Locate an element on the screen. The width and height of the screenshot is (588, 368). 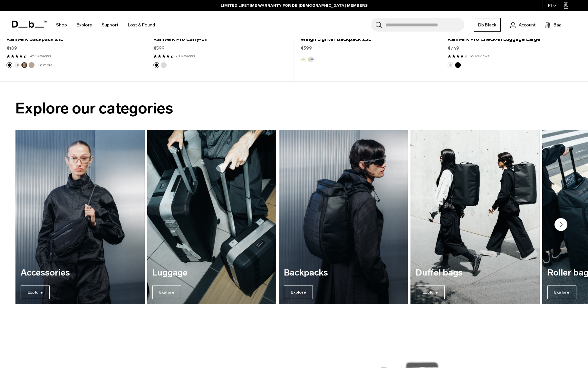
span: Account is located at coordinates (527, 25).